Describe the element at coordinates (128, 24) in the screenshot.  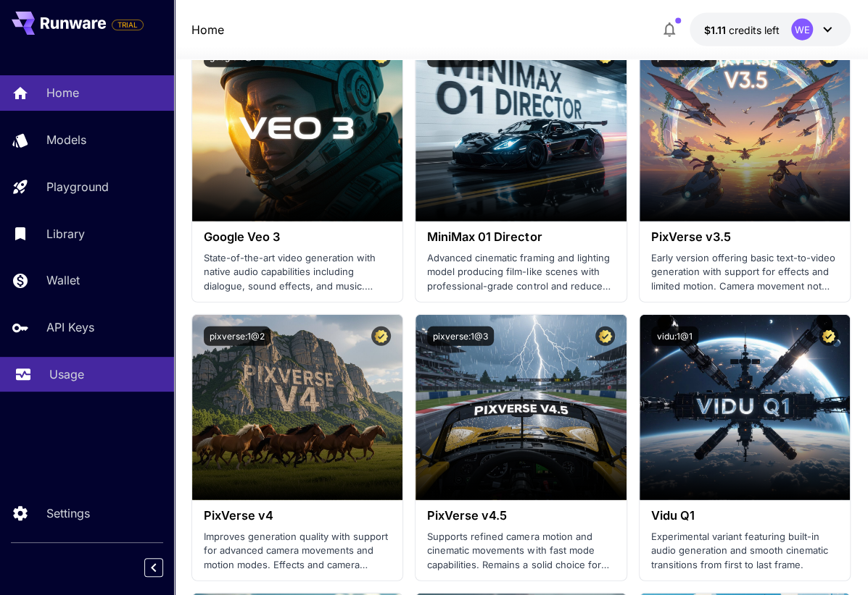
I see `span: TRIAL` at that location.